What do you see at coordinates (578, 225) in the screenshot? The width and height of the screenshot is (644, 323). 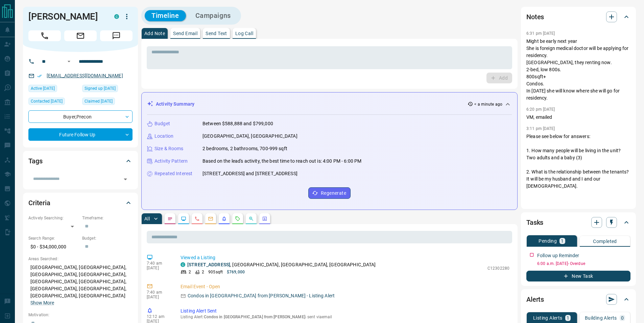 I see `p: Please see below for answers: 1. How many people will be living in the unit? Two adults and a bab...` at bounding box center [578, 225].